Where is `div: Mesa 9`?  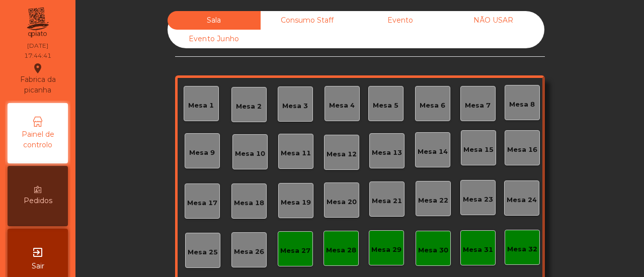
div: Mesa 9 is located at coordinates (202, 153).